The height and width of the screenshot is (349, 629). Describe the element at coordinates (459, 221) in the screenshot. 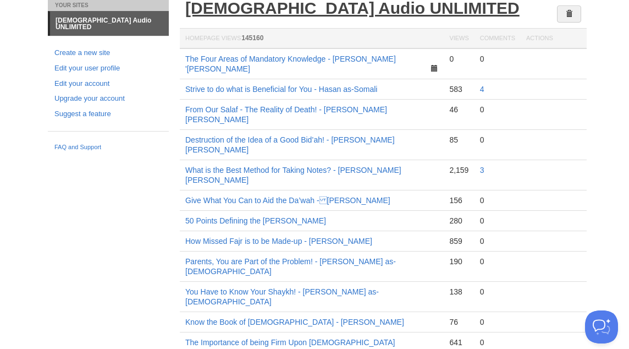

I see `div: 280` at that location.